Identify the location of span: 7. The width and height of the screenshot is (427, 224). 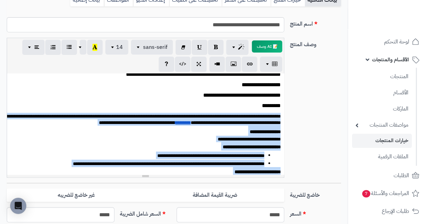
(366, 194).